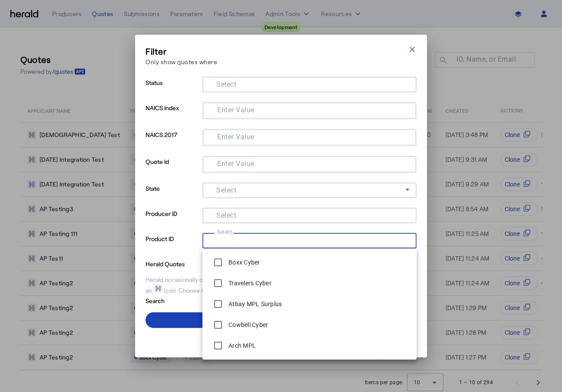  What do you see at coordinates (249, 283) in the screenshot?
I see `label: Travelers Cyber` at bounding box center [249, 283].